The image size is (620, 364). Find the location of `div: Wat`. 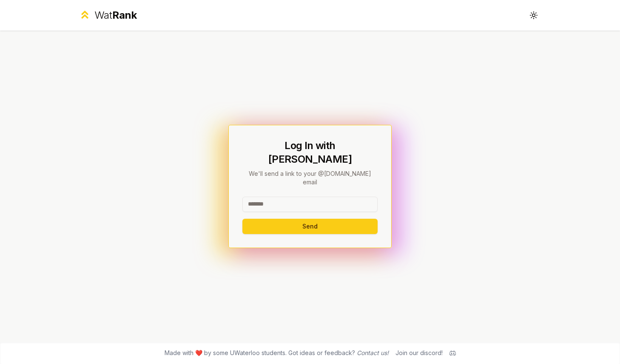

div: Wat is located at coordinates (116, 16).